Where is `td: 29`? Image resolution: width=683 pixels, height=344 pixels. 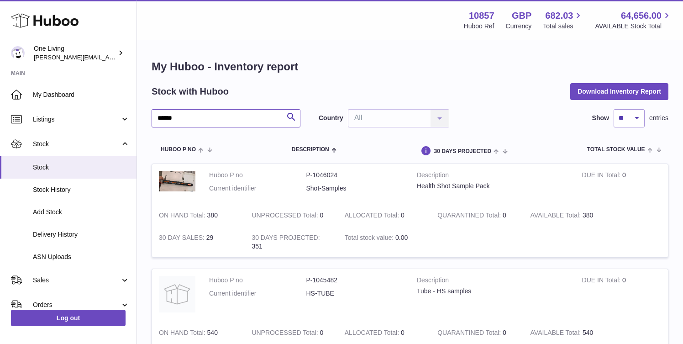
td: 29 is located at coordinates (198, 242).